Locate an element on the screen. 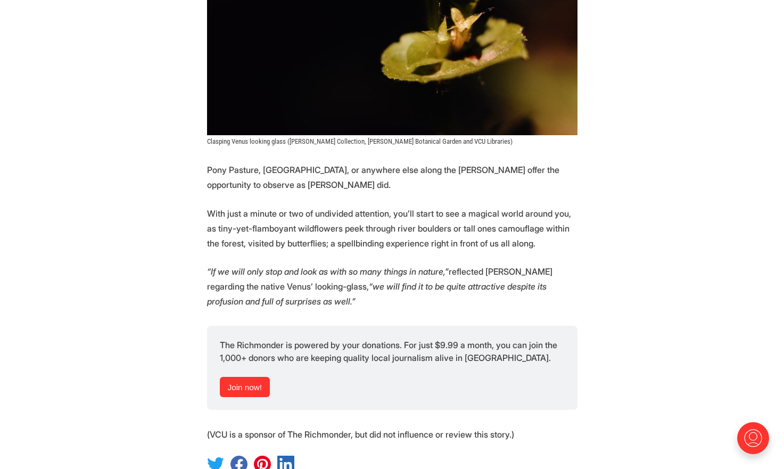 The height and width of the screenshot is (469, 784). p: (VCU is a sponsor of The Richmonder, but did not influence or review this story.) is located at coordinates (392, 434).